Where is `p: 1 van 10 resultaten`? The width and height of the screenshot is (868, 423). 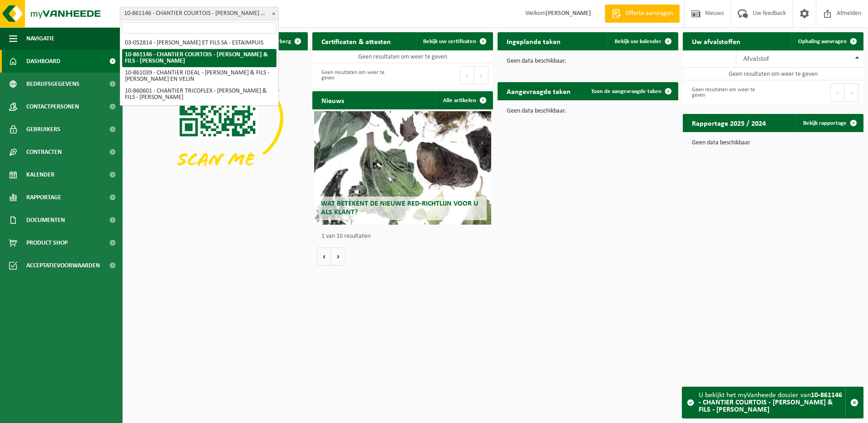 p: 1 van 10 resultaten is located at coordinates (405, 236).